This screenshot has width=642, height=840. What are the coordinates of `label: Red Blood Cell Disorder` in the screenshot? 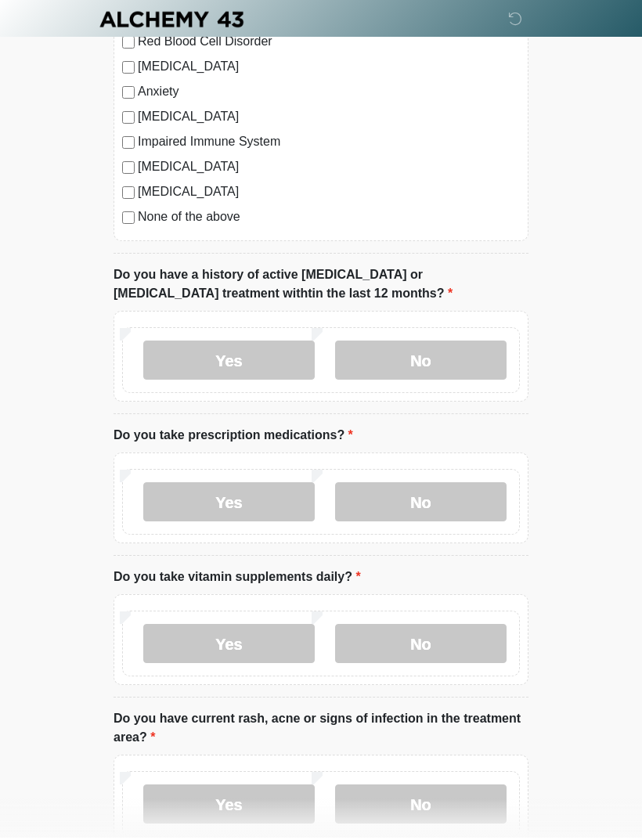 It's located at (329, 44).